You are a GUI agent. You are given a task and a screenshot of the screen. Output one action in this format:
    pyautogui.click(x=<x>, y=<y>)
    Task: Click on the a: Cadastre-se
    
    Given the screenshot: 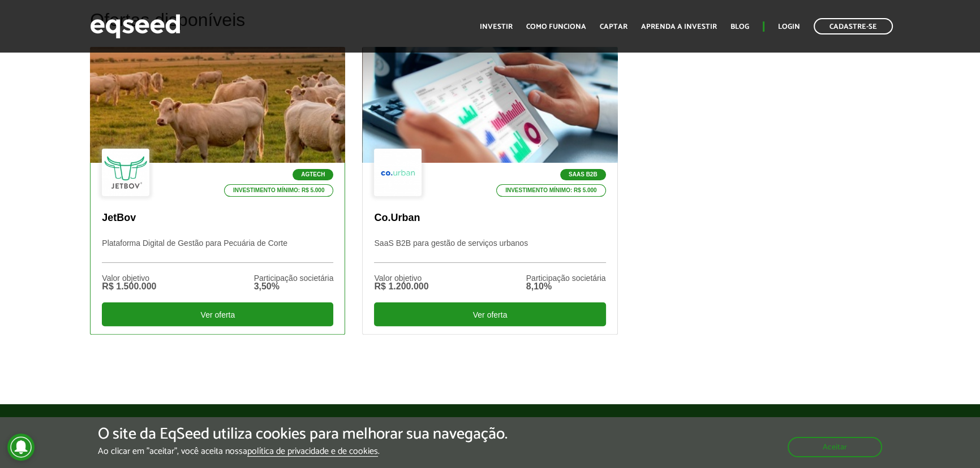 What is the action you would take?
    pyautogui.click(x=853, y=26)
    